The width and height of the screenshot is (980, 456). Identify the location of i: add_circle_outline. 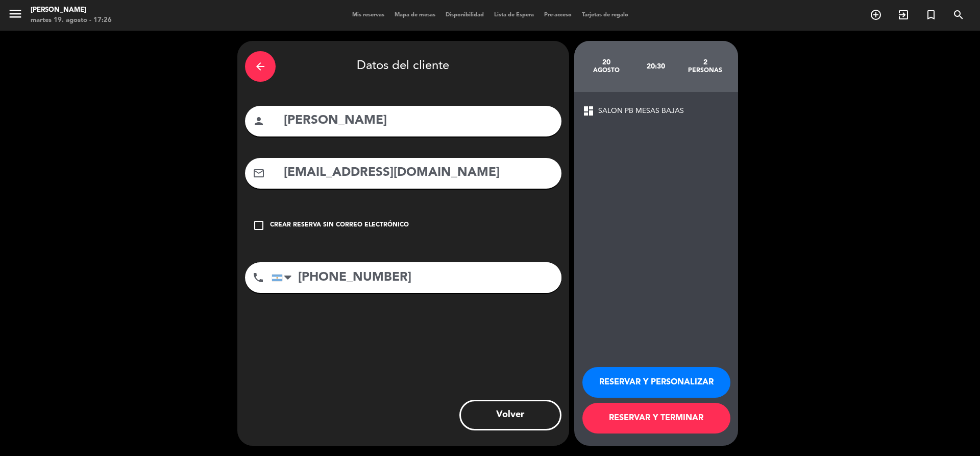
(876, 14).